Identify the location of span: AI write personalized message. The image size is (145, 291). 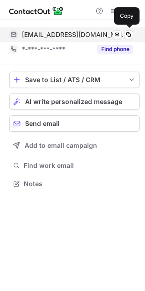
(73, 102).